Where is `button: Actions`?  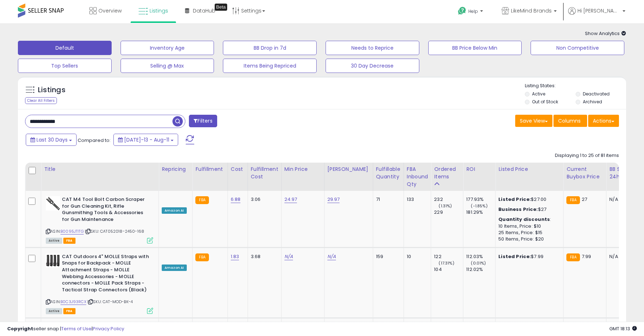
button: Actions is located at coordinates (603, 121).